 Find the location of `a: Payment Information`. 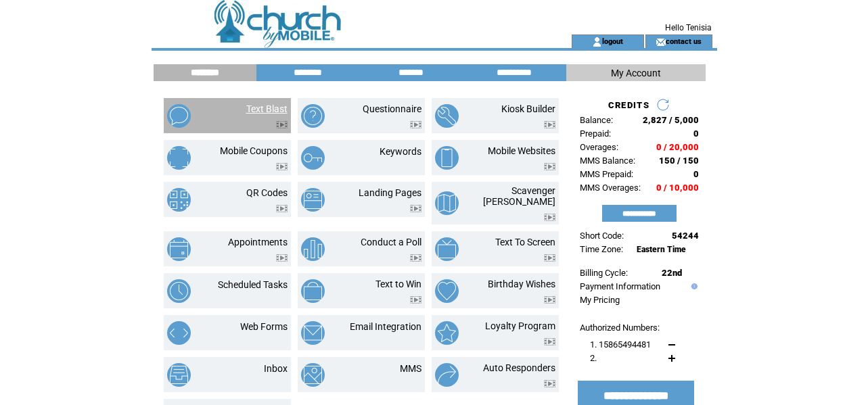

a: Payment Information is located at coordinates (619, 286).